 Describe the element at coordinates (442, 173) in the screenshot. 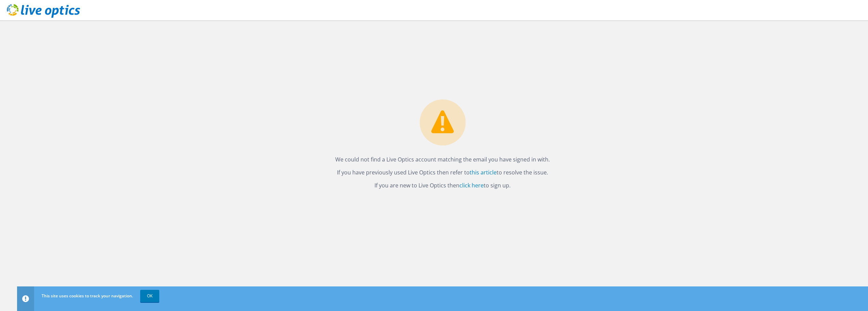

I see `p: If you have previously used Live Optics then refer to to resolve the issue.` at that location.